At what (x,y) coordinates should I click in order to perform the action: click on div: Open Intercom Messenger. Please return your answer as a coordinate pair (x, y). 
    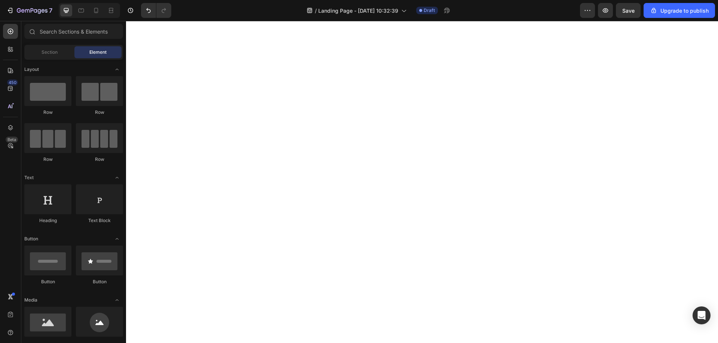
    Looking at the image, I should click on (701, 316).